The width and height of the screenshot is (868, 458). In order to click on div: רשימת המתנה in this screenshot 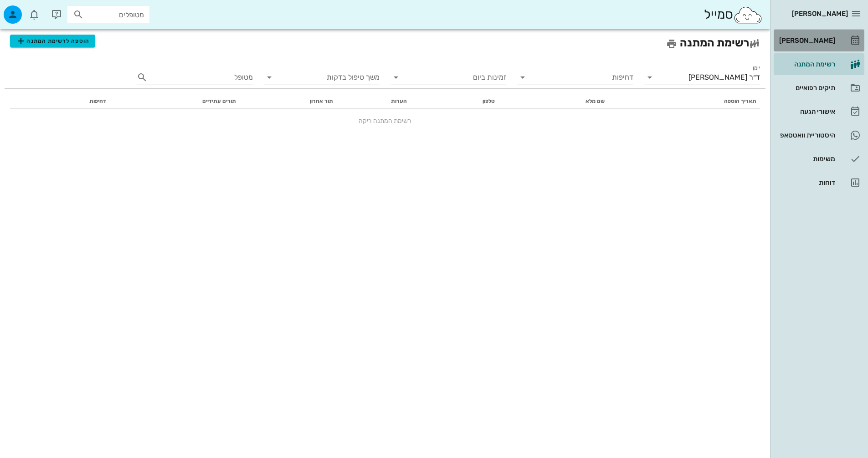, I will do `click(806, 64)`.